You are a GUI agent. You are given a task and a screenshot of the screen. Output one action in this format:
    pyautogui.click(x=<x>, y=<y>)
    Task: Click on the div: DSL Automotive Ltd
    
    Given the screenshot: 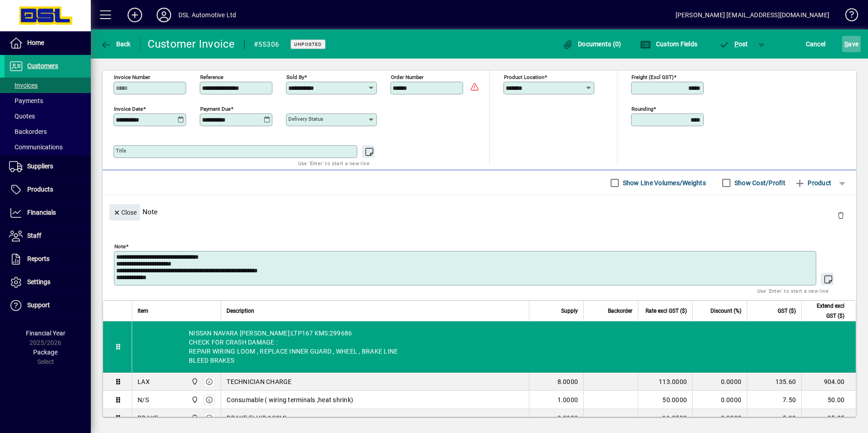 What is the action you would take?
    pyautogui.click(x=207, y=15)
    